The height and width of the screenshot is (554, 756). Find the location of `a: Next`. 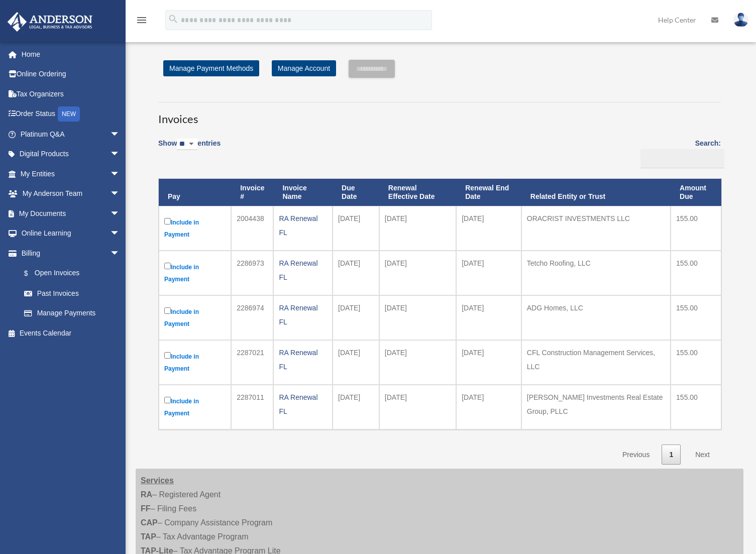

a: Next is located at coordinates (702, 455).